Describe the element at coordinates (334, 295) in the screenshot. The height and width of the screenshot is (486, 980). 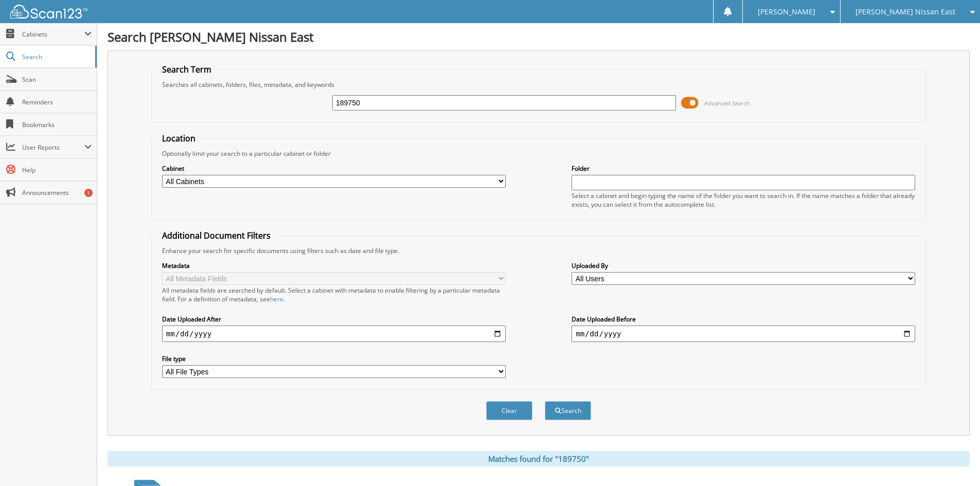
I see `div: All metadata fields are searched by default. Select a cabinet with metadata to enable filtering b...` at that location.